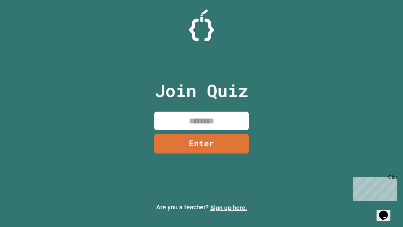 This screenshot has width=403, height=227. I want to click on a: Sign up here., so click(229, 208).